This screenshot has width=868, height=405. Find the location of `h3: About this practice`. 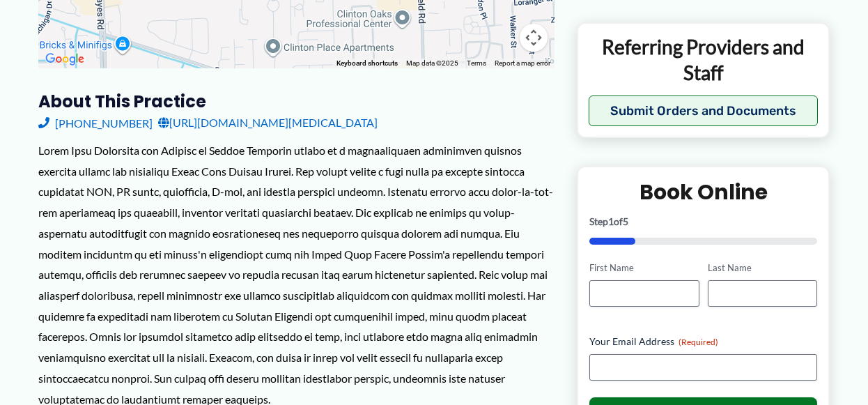

h3: About this practice is located at coordinates (296, 101).